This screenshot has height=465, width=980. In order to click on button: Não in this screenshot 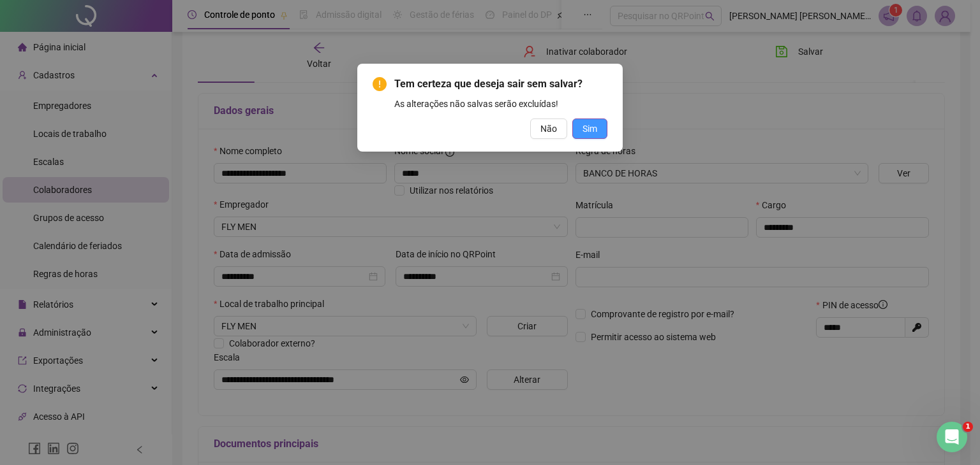, I will do `click(549, 129)`.